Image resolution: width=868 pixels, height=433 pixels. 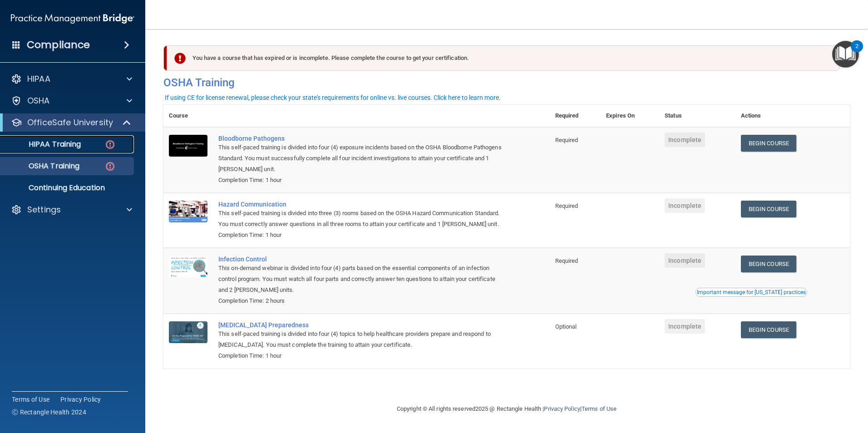 What do you see at coordinates (361, 279) in the screenshot?
I see `div: This on-demand webinar is divided into four (4) parts based on the essential components of an inf...` at bounding box center [361, 279].